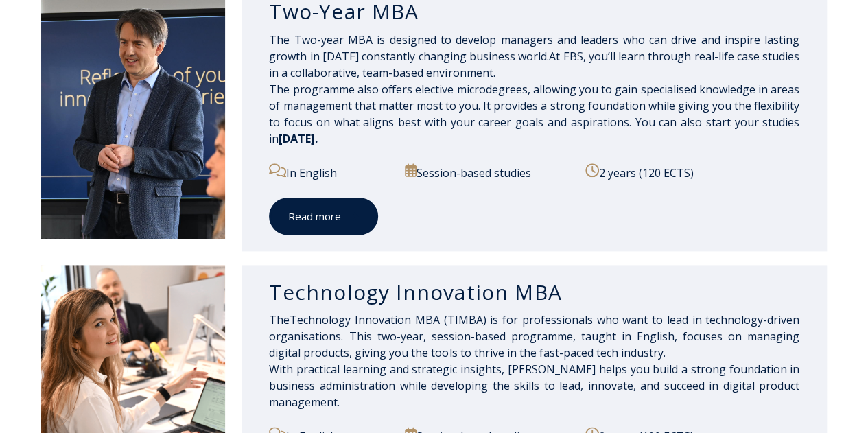 The height and width of the screenshot is (433, 868). Describe the element at coordinates (534, 81) in the screenshot. I see `span: The Two-year MBA is designed to develop managers and leaders who can drive and inspire lasting gr...` at that location.